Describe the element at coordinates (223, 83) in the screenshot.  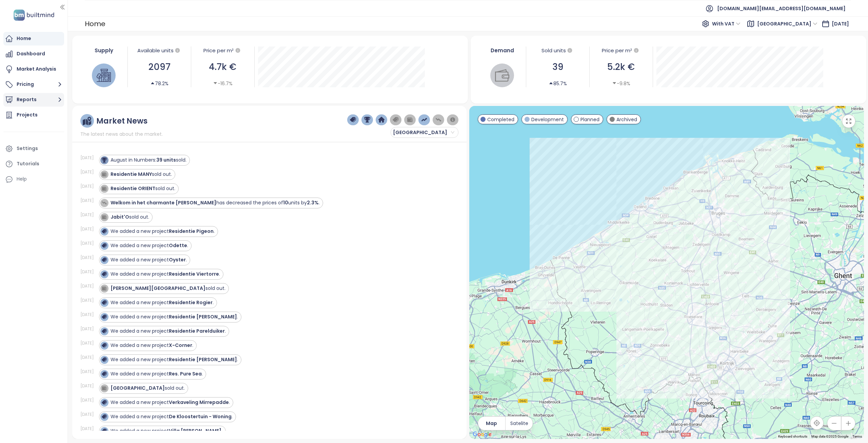
I see `div: -16.7%` at that location.